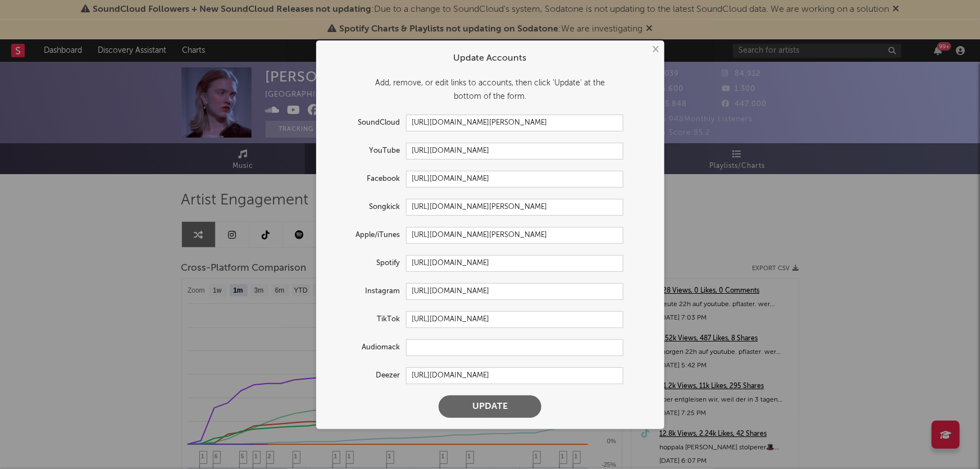 The height and width of the screenshot is (469, 980). Describe the element at coordinates (367, 292) in the screenshot. I see `label: Instagram` at that location.